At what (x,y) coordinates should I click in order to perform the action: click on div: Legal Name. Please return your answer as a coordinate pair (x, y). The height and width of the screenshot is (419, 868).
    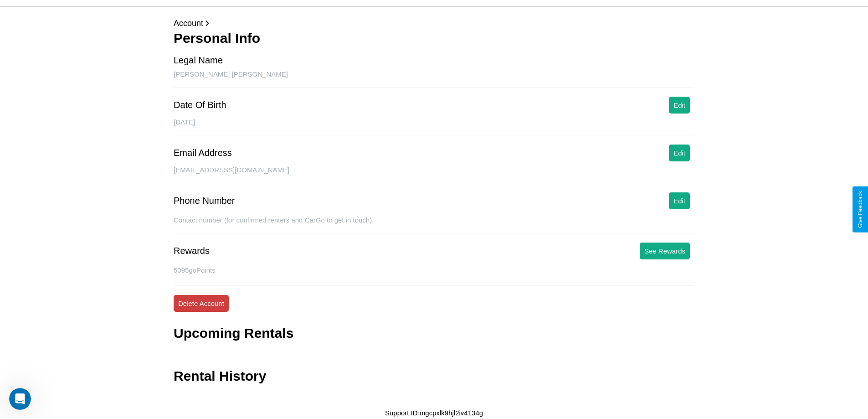
    Looking at the image, I should click on (198, 60).